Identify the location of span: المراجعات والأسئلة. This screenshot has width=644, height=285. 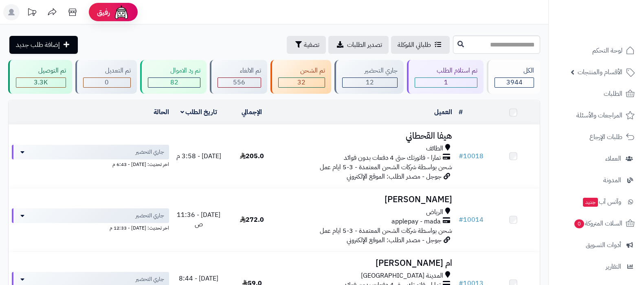
(599, 116).